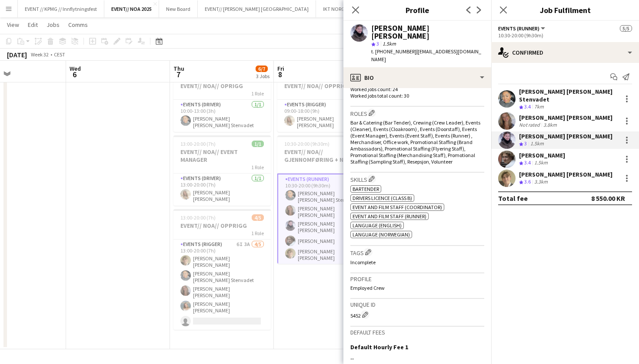 This screenshot has width=639, height=364. Describe the element at coordinates (178, 74) in the screenshot. I see `span: 7` at that location.